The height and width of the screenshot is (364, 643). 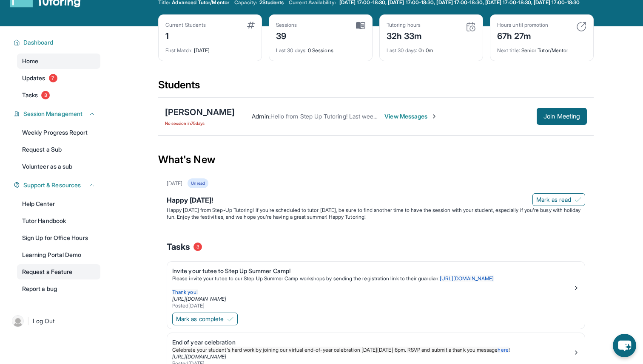 What do you see at coordinates (373, 279) in the screenshot?
I see `p: Please invite your tutee to our Step Up Summer Camp workshops by sending the registration link to...` at bounding box center [373, 279].